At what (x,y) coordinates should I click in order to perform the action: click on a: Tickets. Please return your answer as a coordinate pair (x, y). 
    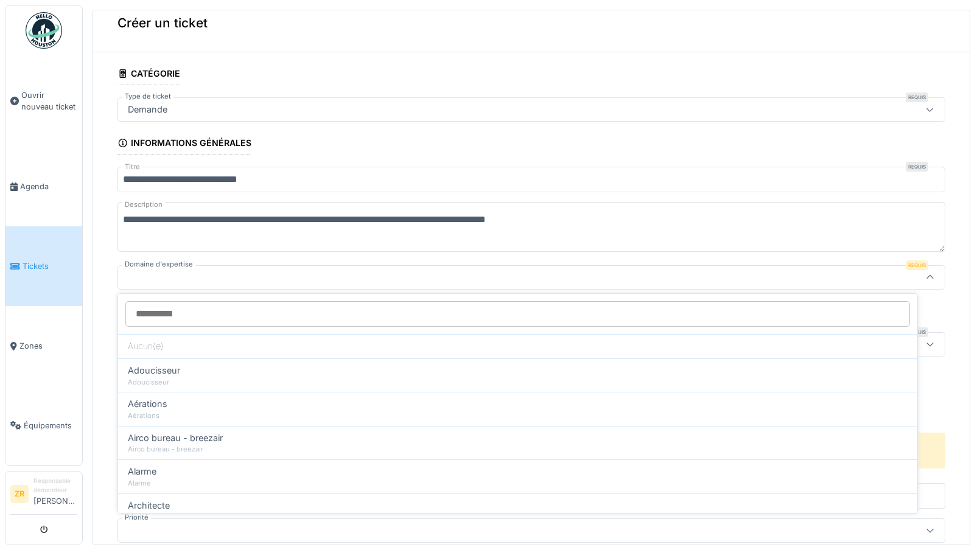
    Looking at the image, I should click on (44, 266).